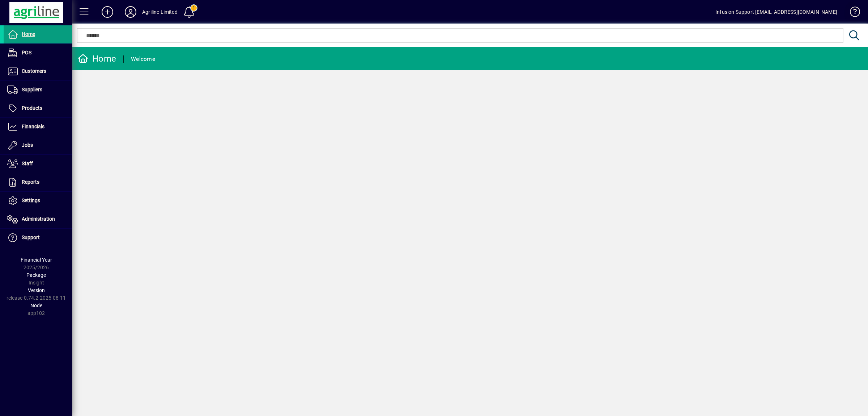  Describe the element at coordinates (38, 164) in the screenshot. I see `a: Staff` at that location.